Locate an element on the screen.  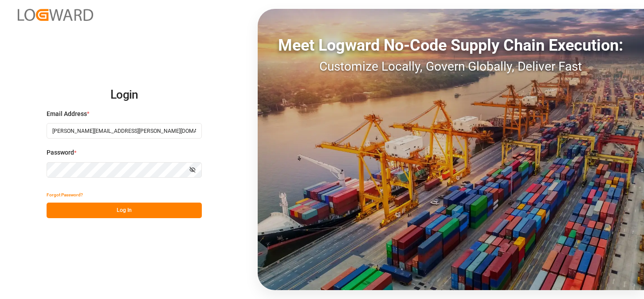
div: Customize Locally, Govern Globally, Deliver Fast is located at coordinates (450, 66).